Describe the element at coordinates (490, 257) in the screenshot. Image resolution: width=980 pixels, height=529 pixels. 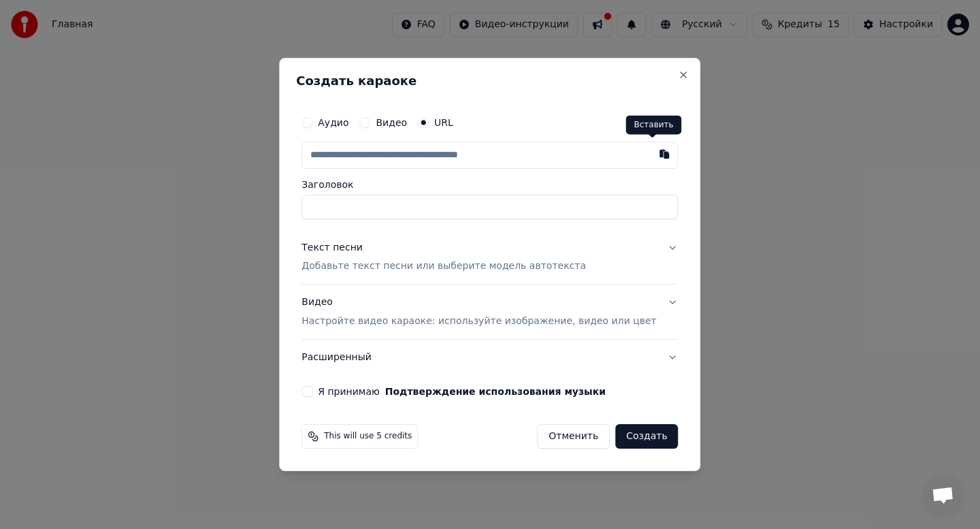
I see `button: Текст песниДобавьте текст песни или выберите модель автотекста` at that location.